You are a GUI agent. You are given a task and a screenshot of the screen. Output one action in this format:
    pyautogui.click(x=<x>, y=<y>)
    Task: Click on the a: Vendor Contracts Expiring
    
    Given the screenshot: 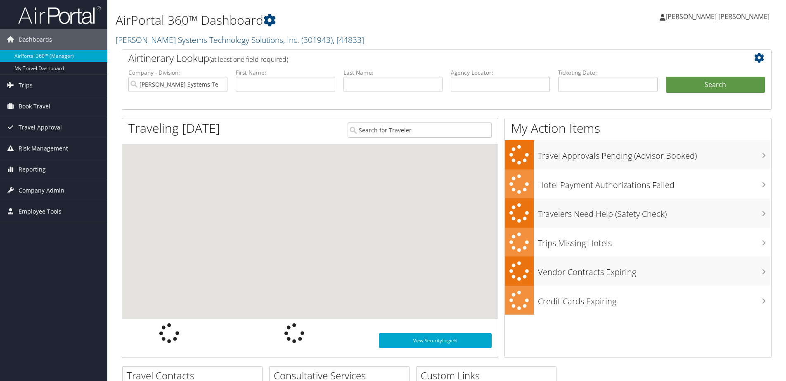 What is the action you would take?
    pyautogui.click(x=638, y=271)
    